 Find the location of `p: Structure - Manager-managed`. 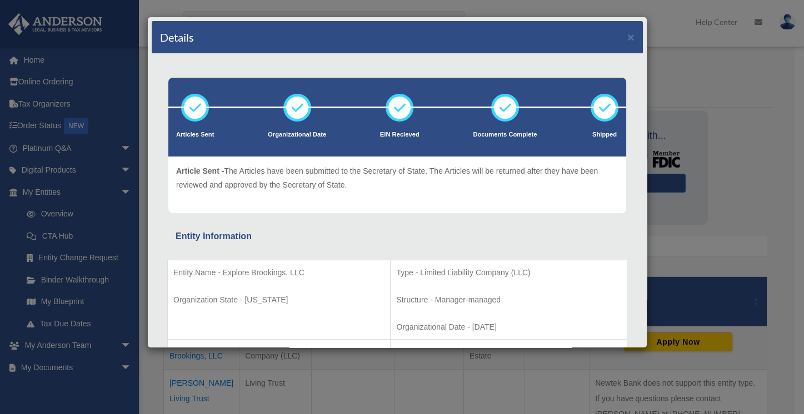

p: Structure - Manager-managed is located at coordinates (508, 300).